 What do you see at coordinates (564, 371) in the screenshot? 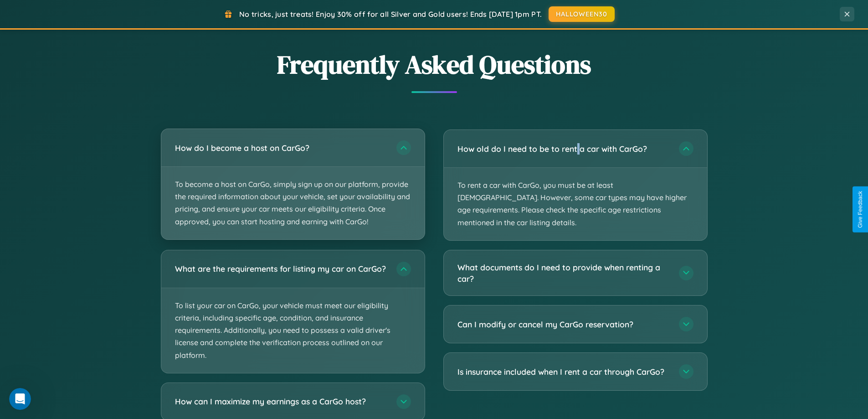
I see `h3: Is insurance included when I rent a car through CarGo?` at bounding box center [564, 371].